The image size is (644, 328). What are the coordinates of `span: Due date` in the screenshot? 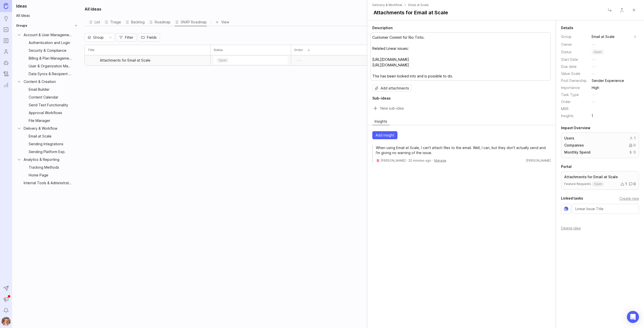 It's located at (569, 66).